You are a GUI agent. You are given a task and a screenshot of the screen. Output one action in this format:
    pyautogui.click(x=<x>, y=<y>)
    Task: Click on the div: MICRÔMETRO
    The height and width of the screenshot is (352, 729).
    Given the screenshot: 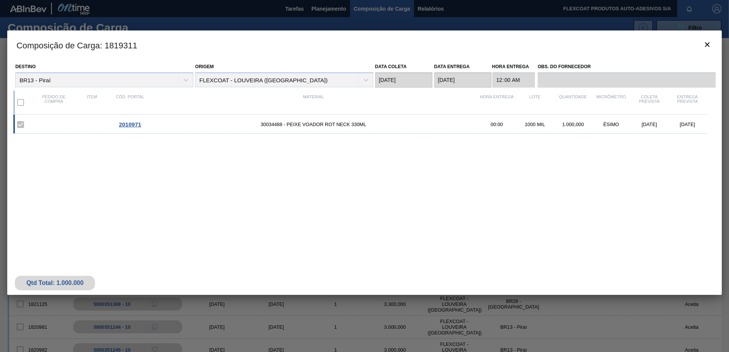 What is the action you would take?
    pyautogui.click(x=611, y=103)
    